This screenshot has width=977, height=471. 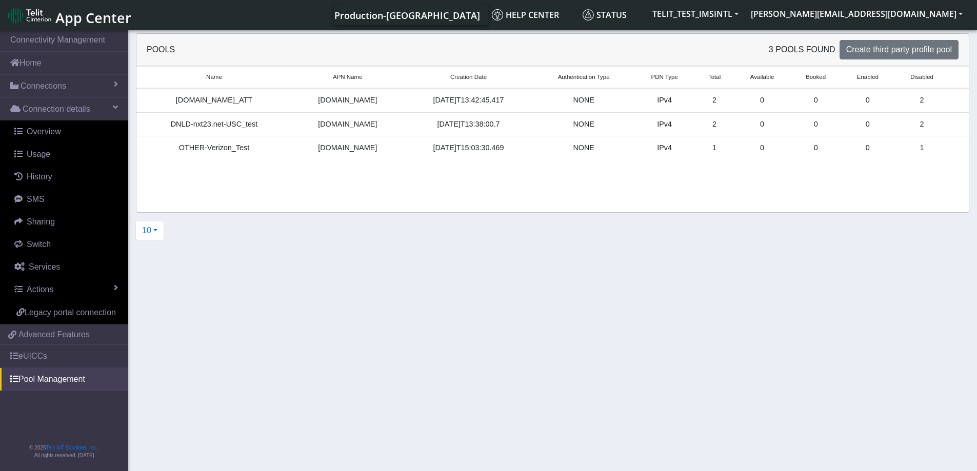 What do you see at coordinates (93, 17) in the screenshot?
I see `span: App Center` at bounding box center [93, 17].